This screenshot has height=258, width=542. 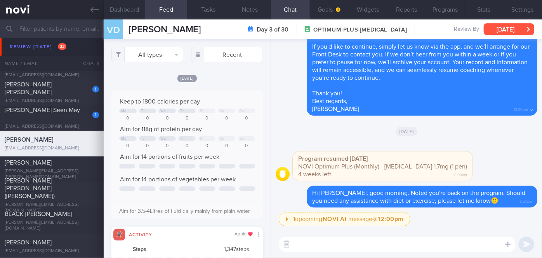 I want to click on span: 1,347 steps, so click(x=237, y=249).